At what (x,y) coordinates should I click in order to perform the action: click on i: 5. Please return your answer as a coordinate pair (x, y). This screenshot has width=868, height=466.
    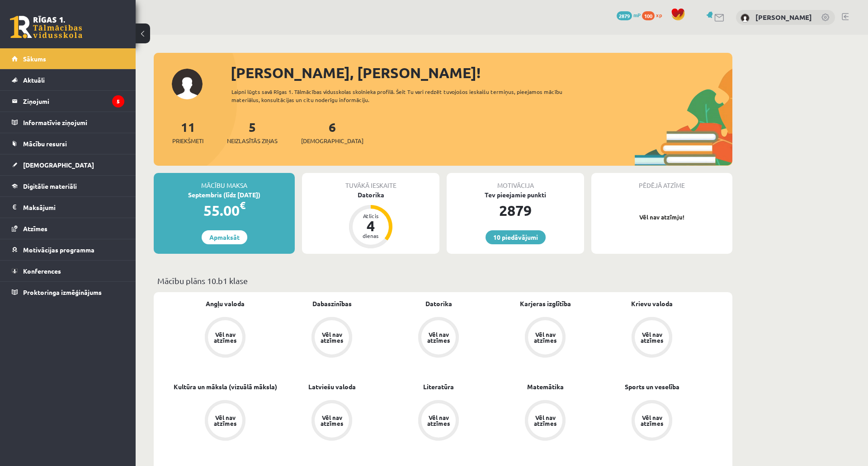
    Looking at the image, I should click on (118, 101).